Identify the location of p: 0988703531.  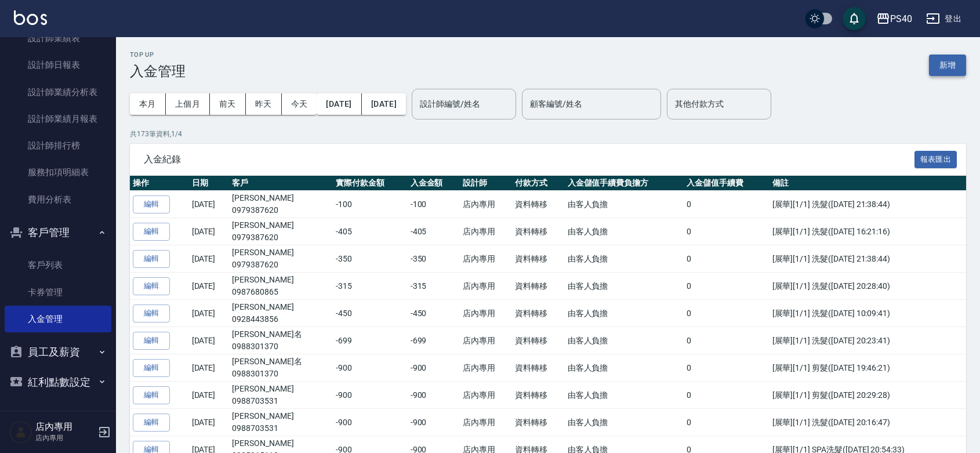
(281, 400).